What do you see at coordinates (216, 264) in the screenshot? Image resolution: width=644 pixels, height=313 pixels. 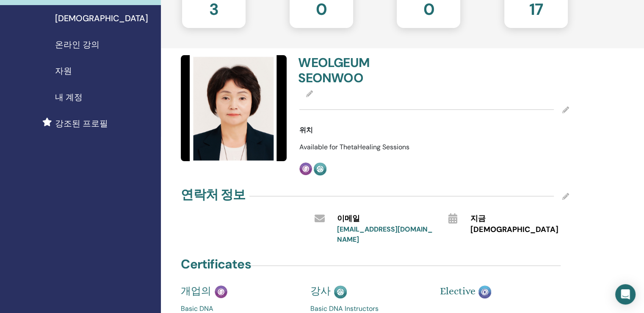 I see `h4: Certificates` at bounding box center [216, 264].